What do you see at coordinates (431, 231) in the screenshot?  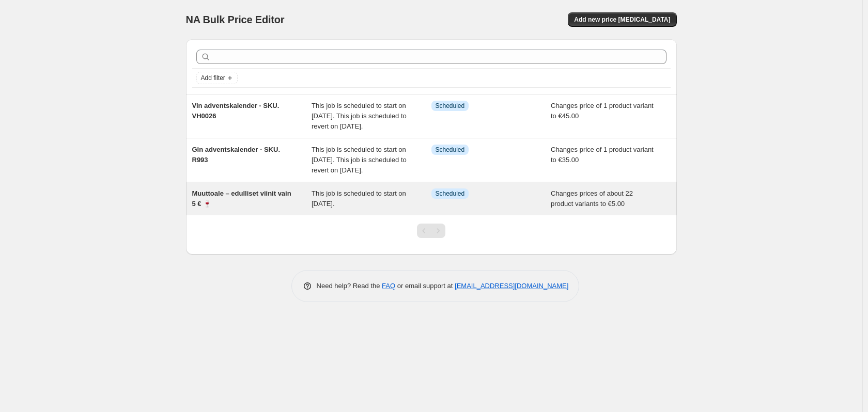 I see `nav: Pagination` at bounding box center [431, 231].